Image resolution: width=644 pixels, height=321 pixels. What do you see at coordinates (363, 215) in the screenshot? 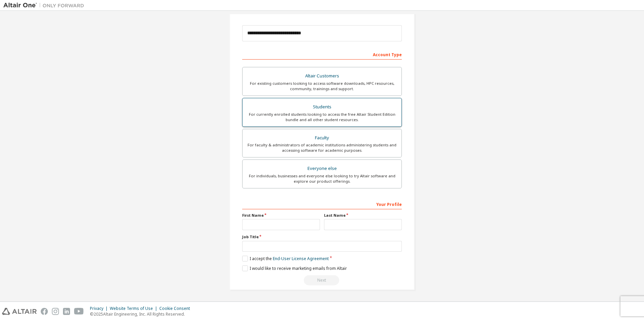
I see `label: Last Name` at bounding box center [363, 215].